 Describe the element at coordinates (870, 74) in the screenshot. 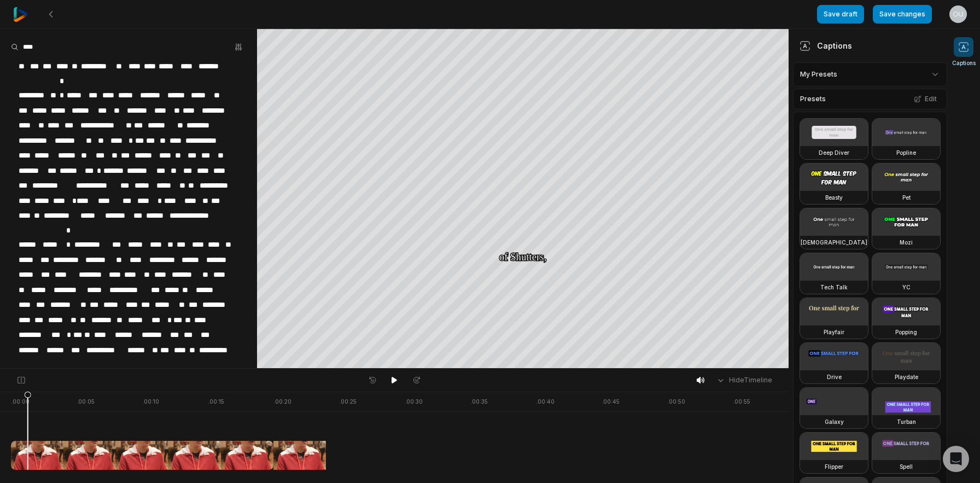

I see `div: My Presets` at that location.